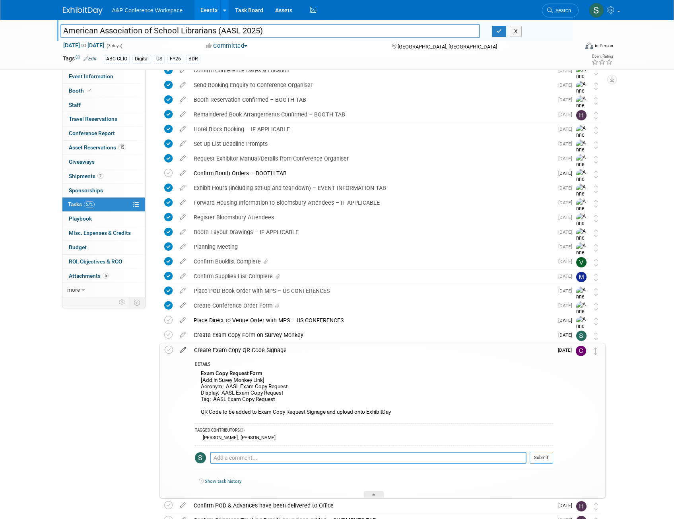 This screenshot has width=674, height=519. What do you see at coordinates (81, 204) in the screenshot?
I see `span: Tasks` at bounding box center [81, 204].